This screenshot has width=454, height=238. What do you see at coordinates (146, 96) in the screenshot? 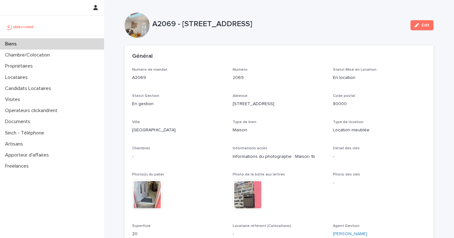
I see `span: Statut Gestion` at bounding box center [146, 96].